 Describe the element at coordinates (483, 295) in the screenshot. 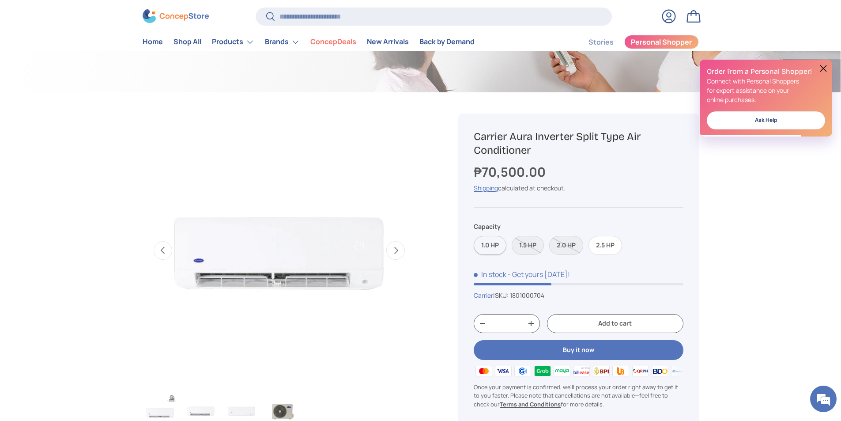

I see `a: Carrier` at that location.